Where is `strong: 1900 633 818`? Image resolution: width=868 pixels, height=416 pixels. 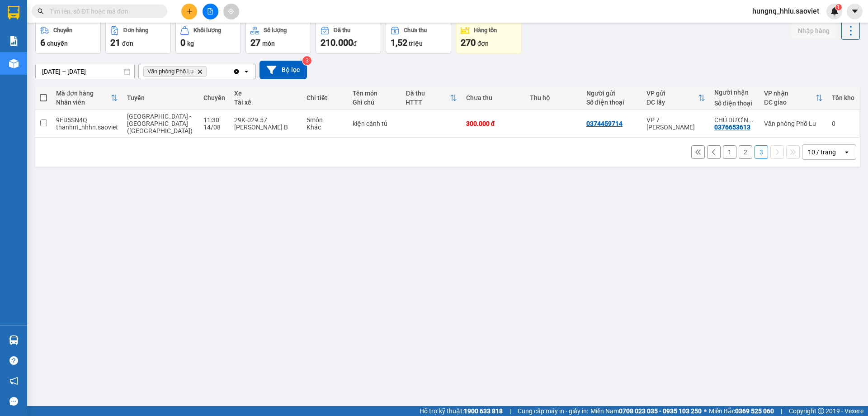
strong: 1900 633 818 is located at coordinates (484, 411).